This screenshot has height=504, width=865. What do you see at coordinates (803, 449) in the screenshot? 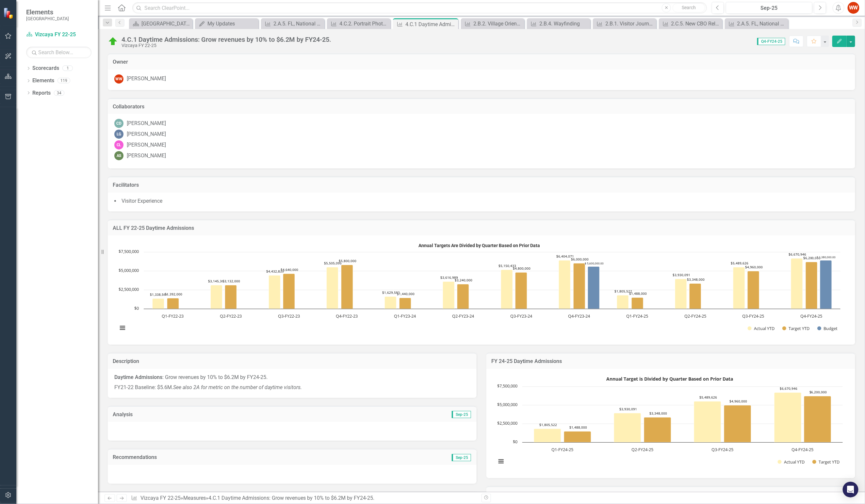
I see `text: Q4-FY24-25` at bounding box center [803, 449].